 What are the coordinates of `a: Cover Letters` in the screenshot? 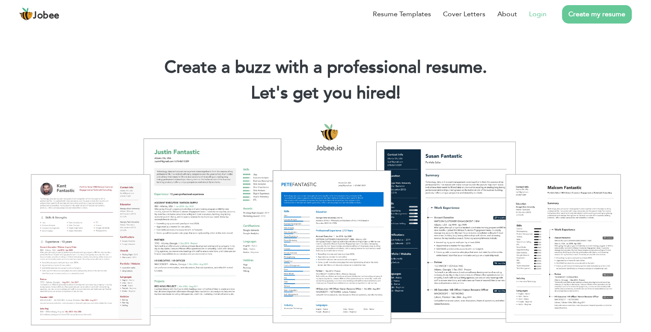 It's located at (464, 14).